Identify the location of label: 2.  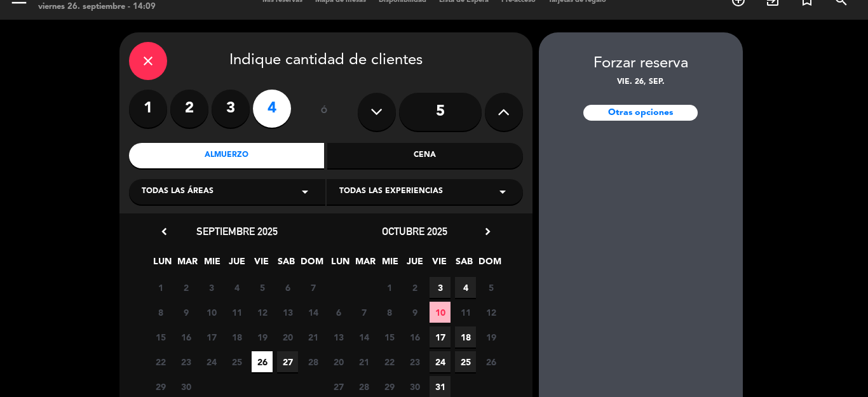
(189, 109).